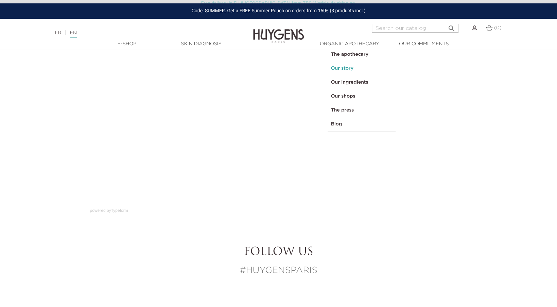  I want to click on input: Search, so click(415, 28).